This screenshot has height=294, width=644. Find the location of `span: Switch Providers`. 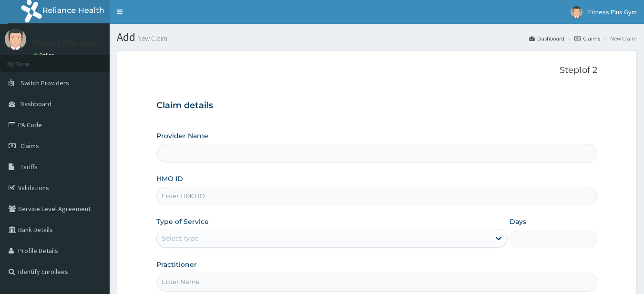

span: Switch Providers is located at coordinates (44, 83).